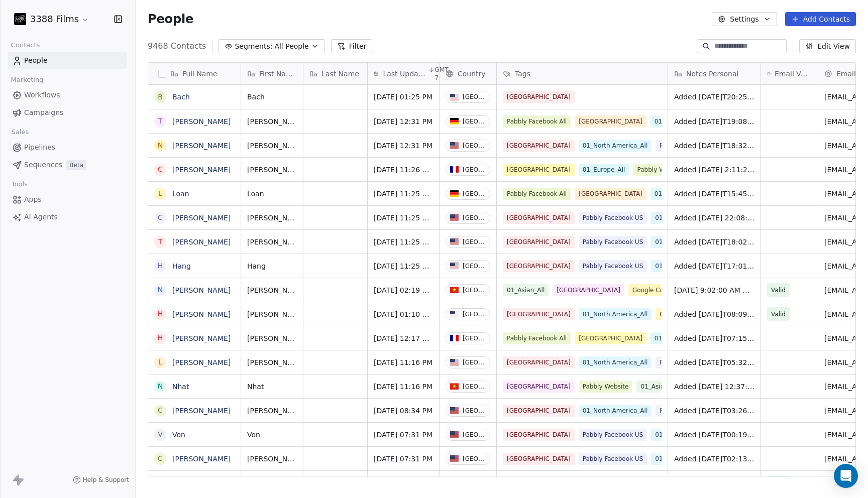 This screenshot has height=498, width=868. I want to click on span: People, so click(170, 19).